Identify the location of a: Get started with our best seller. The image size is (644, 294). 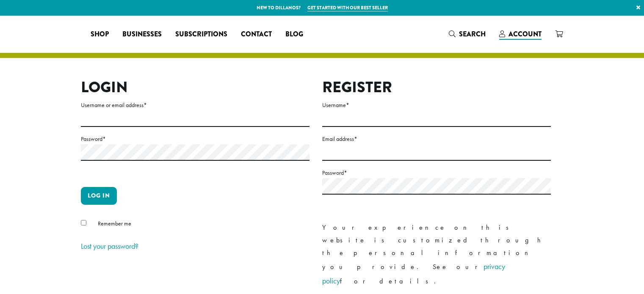
(348, 8).